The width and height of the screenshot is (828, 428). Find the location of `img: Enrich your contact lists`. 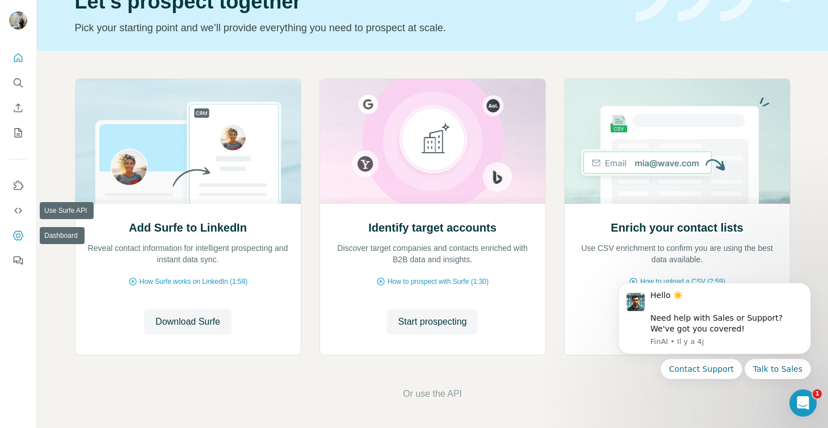

img: Enrich your contact lists is located at coordinates (677, 141).